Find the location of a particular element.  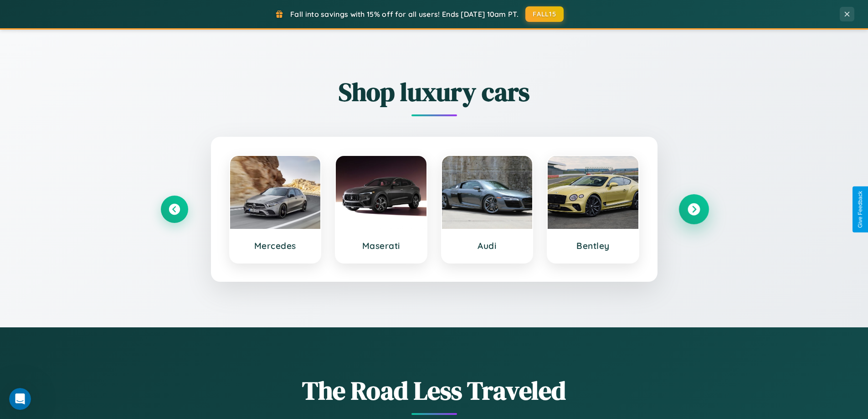

h1: The Road Less Traveled is located at coordinates (434, 391).